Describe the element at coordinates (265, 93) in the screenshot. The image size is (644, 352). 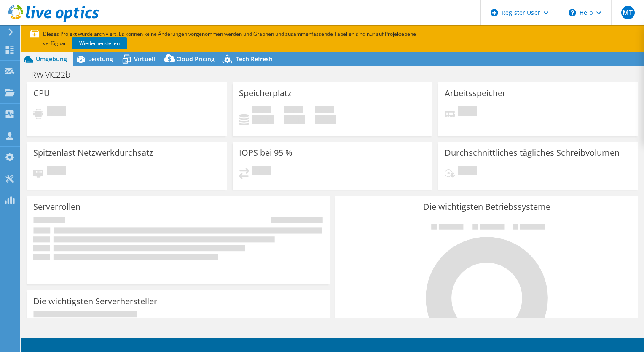
I see `h3: Speicherplatz` at that location.